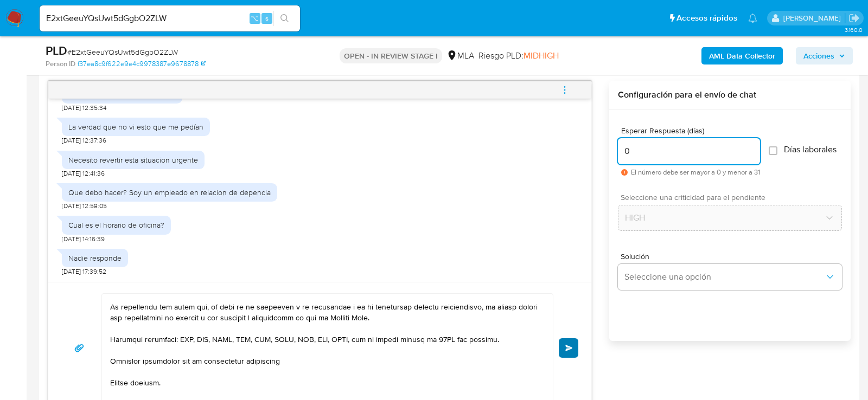  Describe the element at coordinates (854, 18) in the screenshot. I see `a: Salir` at that location.